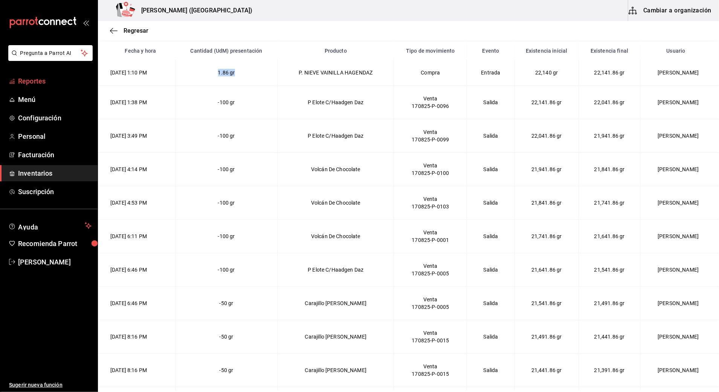 The image size is (719, 392). I want to click on div: 170825-P-0001, so click(430, 240).